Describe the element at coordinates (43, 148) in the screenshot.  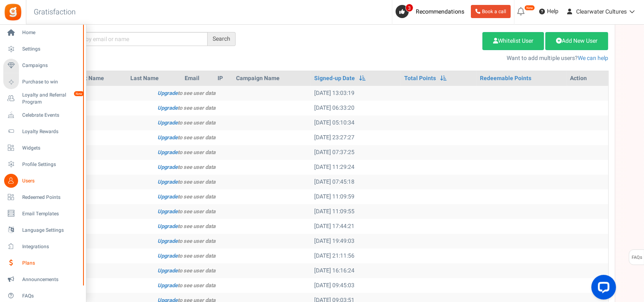
I see `a: Widgets` at that location.